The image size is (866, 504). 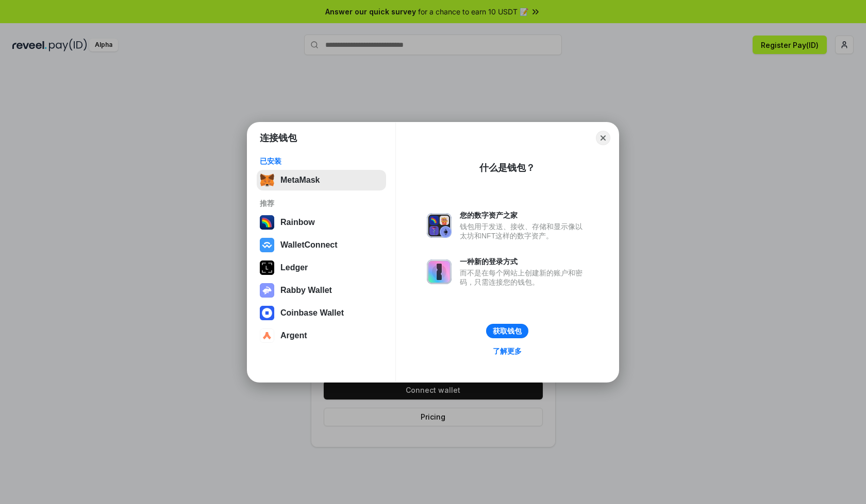 What do you see at coordinates (297, 222) in the screenshot?
I see `div: Rainbow` at bounding box center [297, 222].